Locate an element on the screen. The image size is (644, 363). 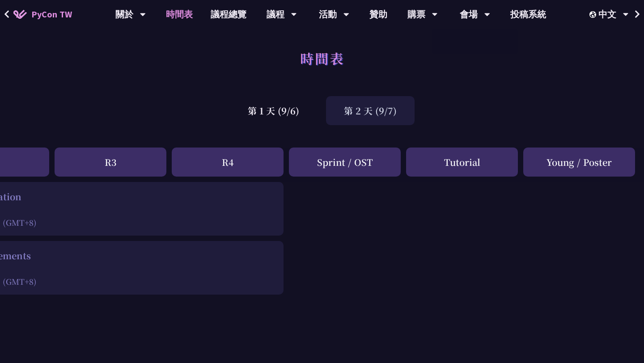
div: Young / Poster is located at coordinates (579, 162).